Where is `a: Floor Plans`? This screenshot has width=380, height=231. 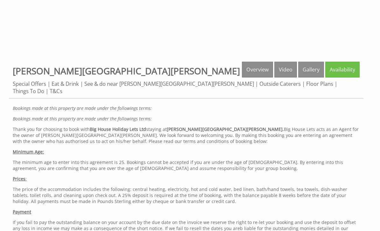
a: Floor Plans is located at coordinates (320, 84).